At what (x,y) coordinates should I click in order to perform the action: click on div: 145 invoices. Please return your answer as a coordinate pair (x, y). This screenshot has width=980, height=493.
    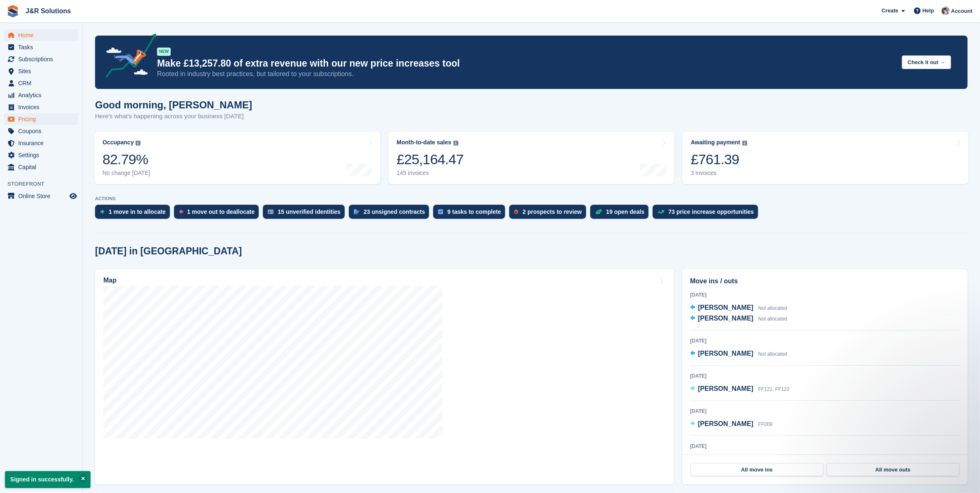
    Looking at the image, I should click on (430, 173).